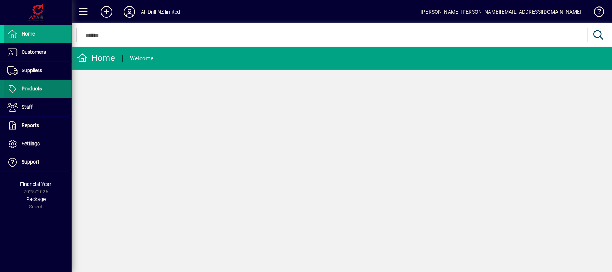 The image size is (612, 272). I want to click on span: Support, so click(30, 162).